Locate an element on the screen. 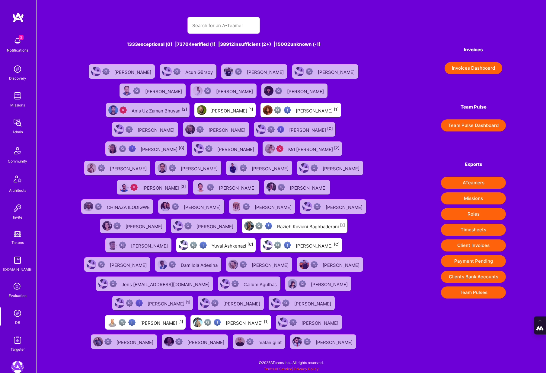 The height and width of the screenshot is (373, 546). img: admin teamwork is located at coordinates (18, 123).